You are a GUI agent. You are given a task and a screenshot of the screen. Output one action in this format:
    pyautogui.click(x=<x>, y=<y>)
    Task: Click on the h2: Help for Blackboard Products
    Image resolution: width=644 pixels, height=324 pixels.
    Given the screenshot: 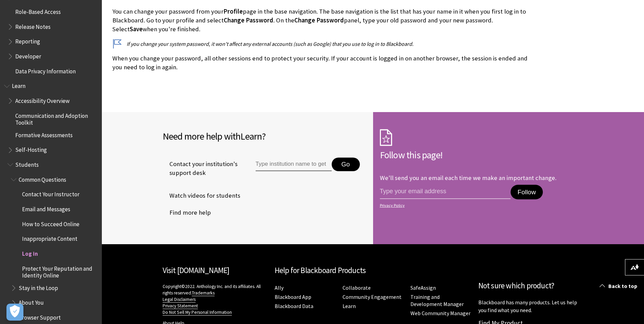 What is the action you would take?
    pyautogui.click(x=373, y=270)
    